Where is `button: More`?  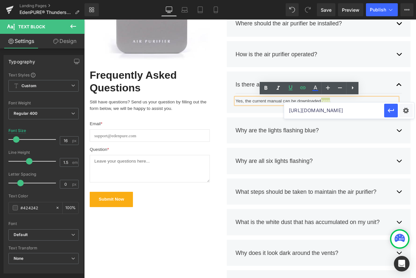 button: More is located at coordinates (407, 10).